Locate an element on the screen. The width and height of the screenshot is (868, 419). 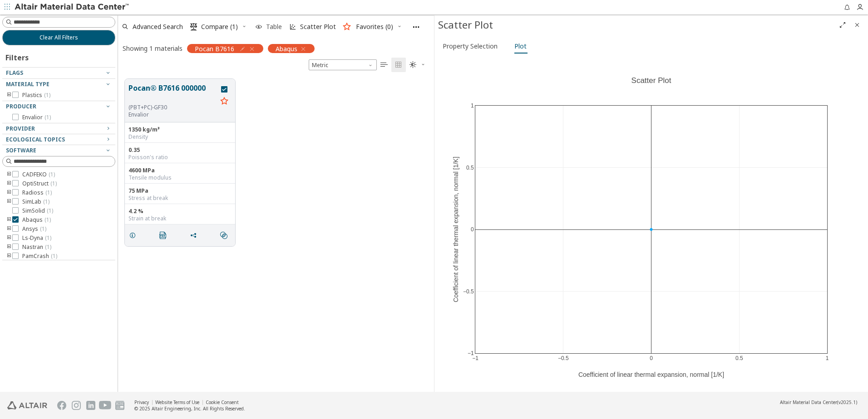
div: (v2025.1) is located at coordinates (818, 402).